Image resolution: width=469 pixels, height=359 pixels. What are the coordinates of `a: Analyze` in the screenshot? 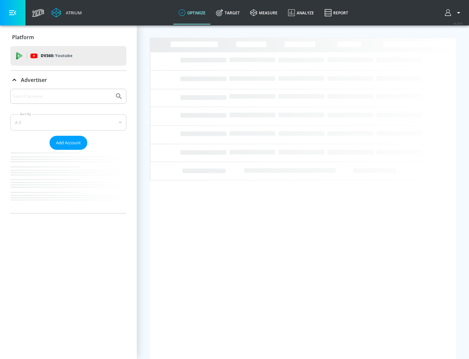 It's located at (301, 13).